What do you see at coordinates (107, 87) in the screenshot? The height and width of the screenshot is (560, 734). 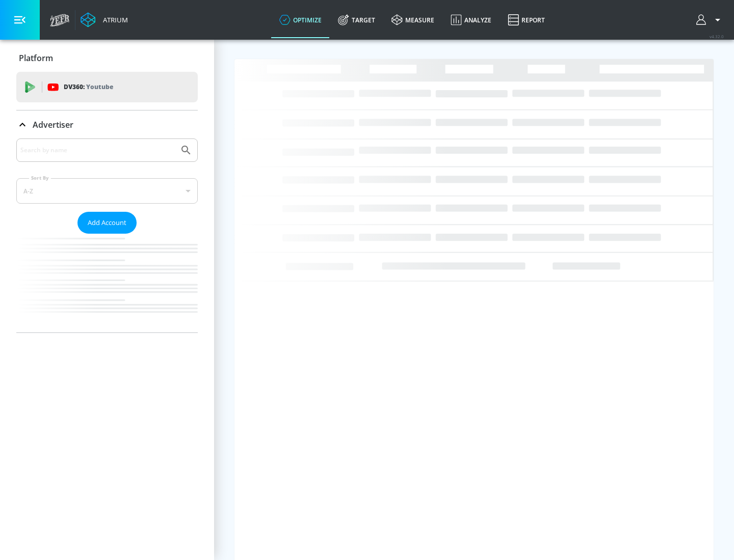 I see `div: DV360: Youtube` at bounding box center [107, 87].